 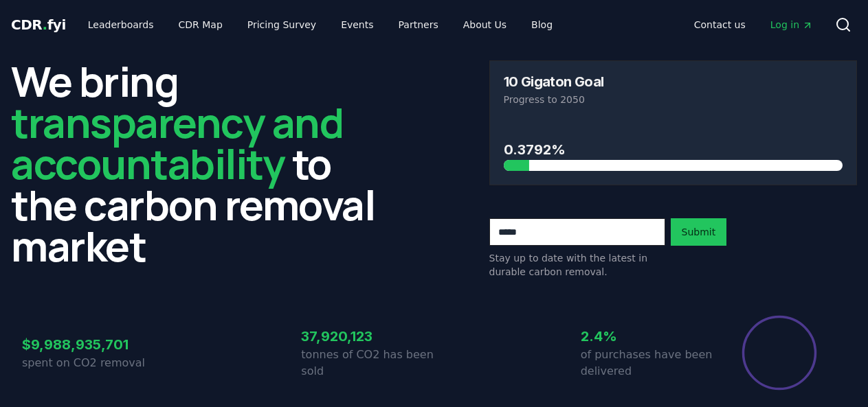 What do you see at coordinates (577, 265) in the screenshot?
I see `p: Stay up to date with the latest in durable carbon removal.` at bounding box center [577, 265].